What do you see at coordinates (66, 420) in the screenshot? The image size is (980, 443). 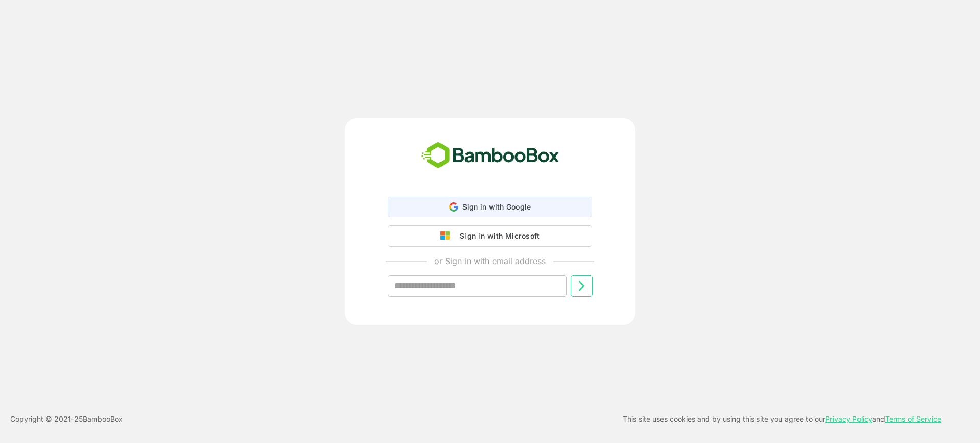 I see `p: Copyright © 2021- 25 BambooBox` at bounding box center [66, 420].